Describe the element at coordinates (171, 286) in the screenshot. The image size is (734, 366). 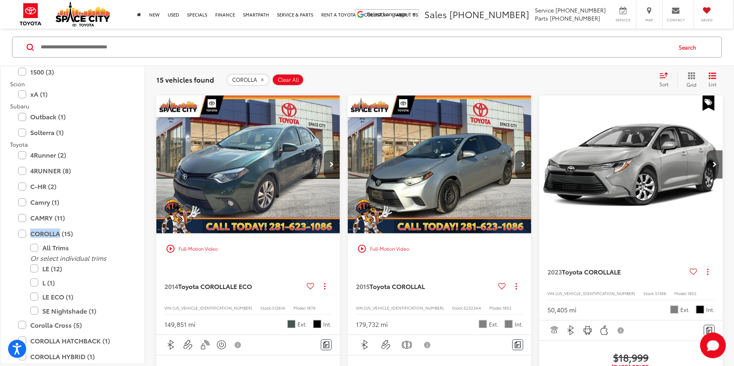
I see `span: 2014` at that location.